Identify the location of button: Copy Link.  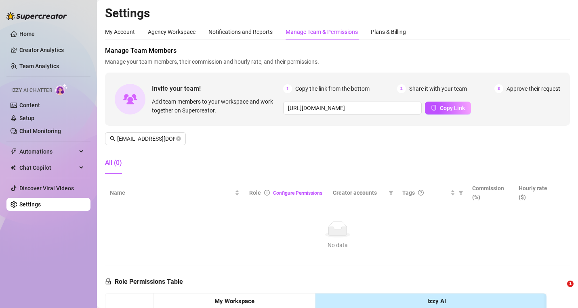
(448, 108).